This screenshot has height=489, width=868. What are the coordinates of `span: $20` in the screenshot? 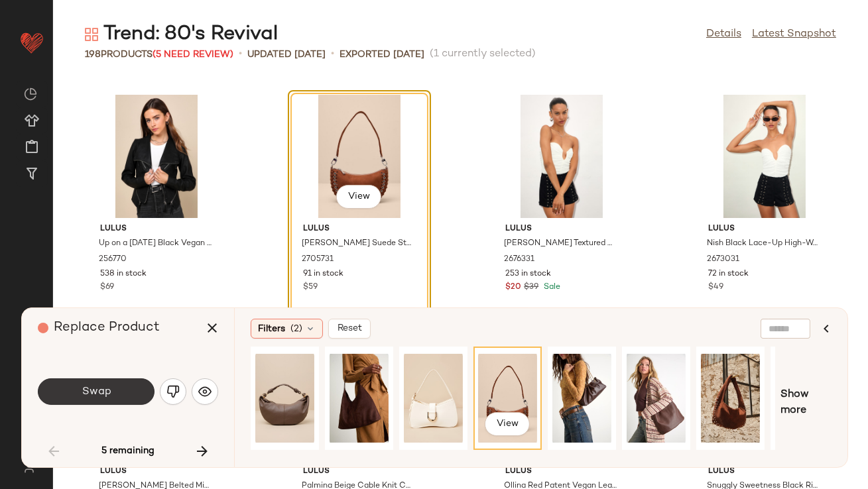 It's located at (513, 288).